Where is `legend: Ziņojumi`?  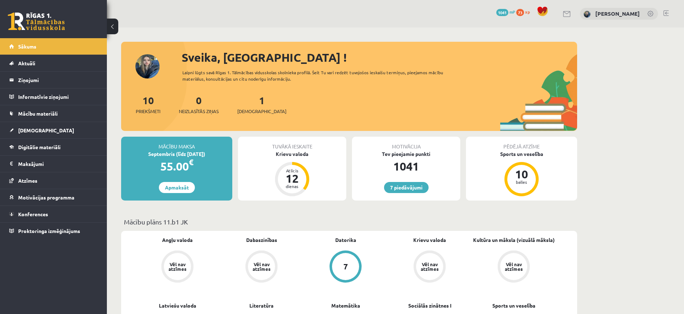
legend: Ziņojumi is located at coordinates (58, 80).